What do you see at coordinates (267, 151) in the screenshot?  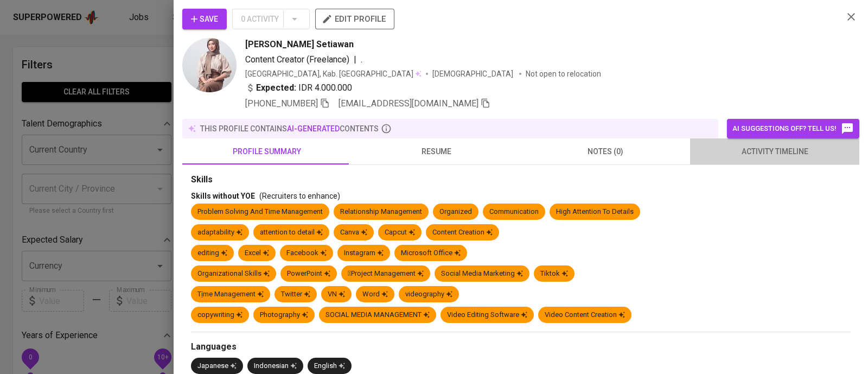 I see `span: profile summary` at bounding box center [267, 151].